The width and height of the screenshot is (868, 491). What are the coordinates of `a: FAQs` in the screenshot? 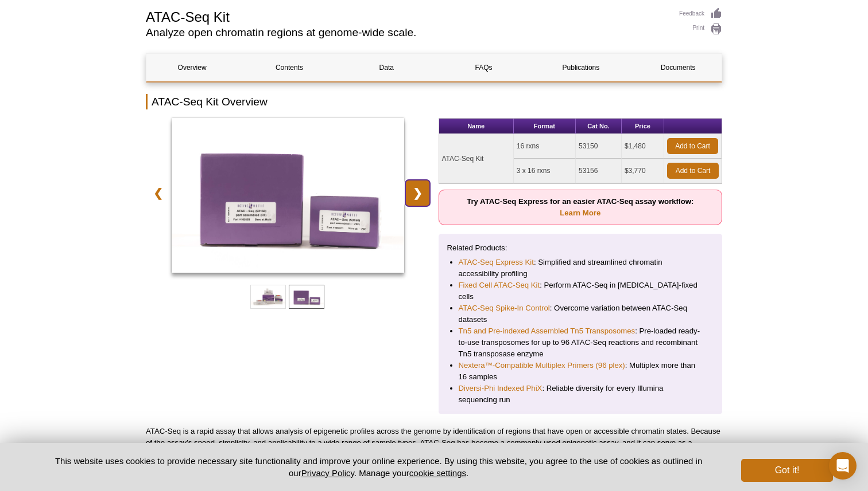 It's located at (484, 67).